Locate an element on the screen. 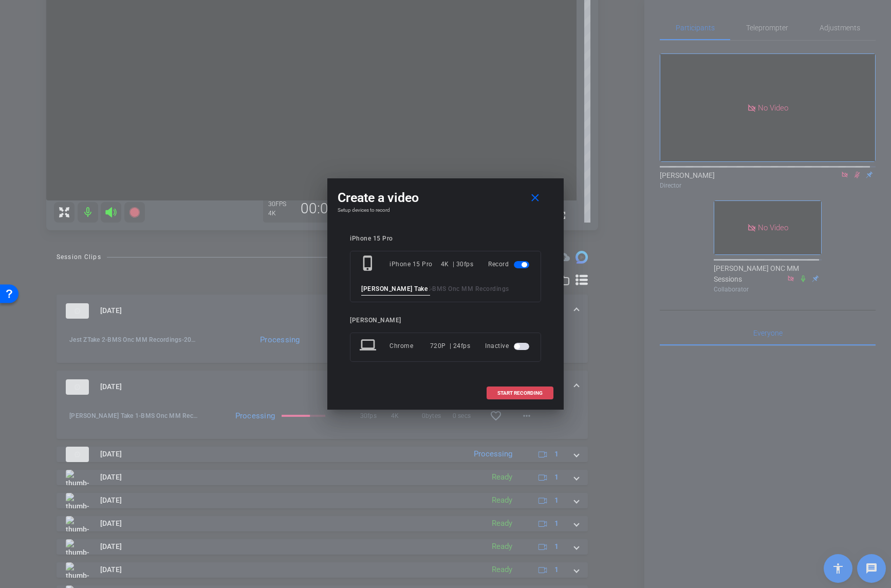 The image size is (891, 588). div: Chrome is located at coordinates (410, 346).